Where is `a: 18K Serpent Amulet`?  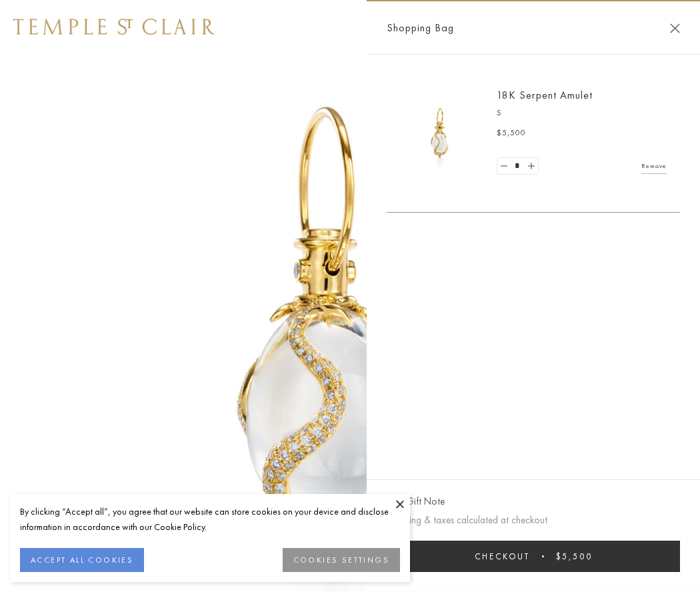
a: 18K Serpent Amulet is located at coordinates (545, 95).